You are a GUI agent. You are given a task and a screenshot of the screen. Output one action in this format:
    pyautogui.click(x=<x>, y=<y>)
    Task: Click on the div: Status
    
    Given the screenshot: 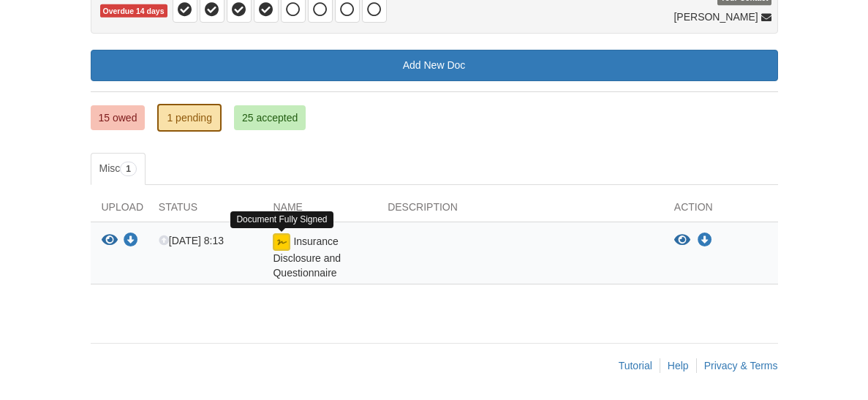 What is the action you would take?
    pyautogui.click(x=205, y=210)
    